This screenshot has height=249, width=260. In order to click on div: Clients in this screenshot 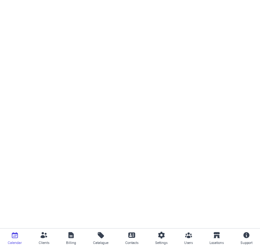, I will do `click(44, 243)`.